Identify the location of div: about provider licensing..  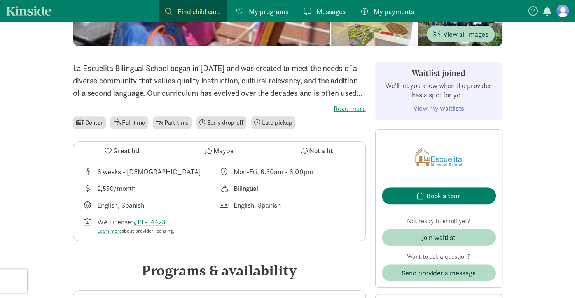
(136, 231).